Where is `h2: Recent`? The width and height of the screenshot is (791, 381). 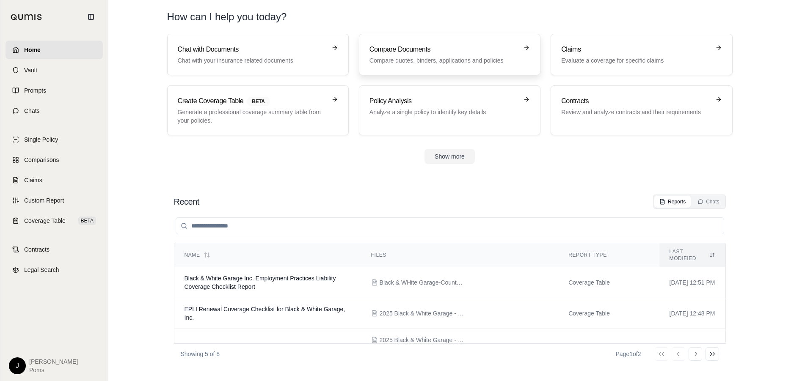
h2: Recent is located at coordinates (187, 202).